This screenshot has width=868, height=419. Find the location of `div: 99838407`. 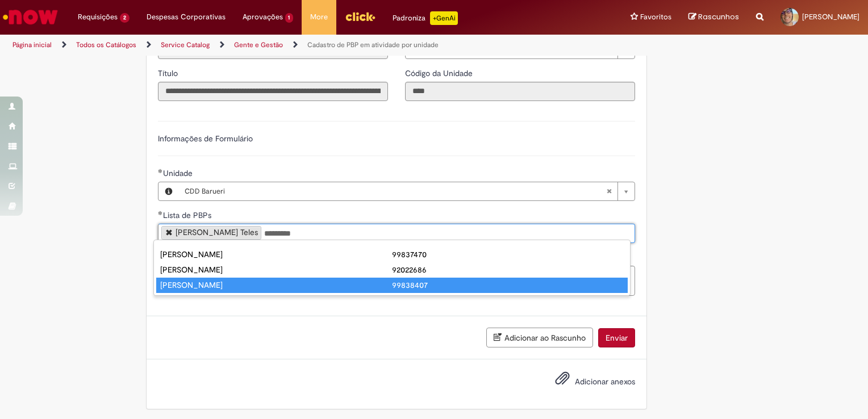

div: 99838407 is located at coordinates (508, 285).